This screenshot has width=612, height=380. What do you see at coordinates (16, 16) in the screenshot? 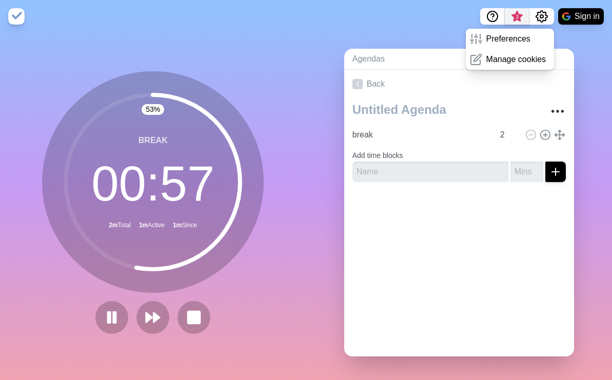
I see `img: timeblocks logo` at bounding box center [16, 16].